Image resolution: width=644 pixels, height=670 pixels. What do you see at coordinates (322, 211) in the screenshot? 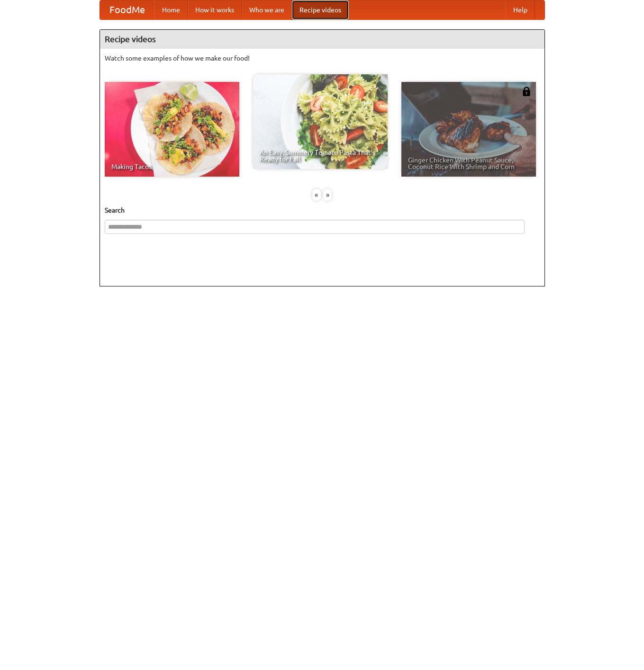
I see `h5: Search` at bounding box center [322, 211].